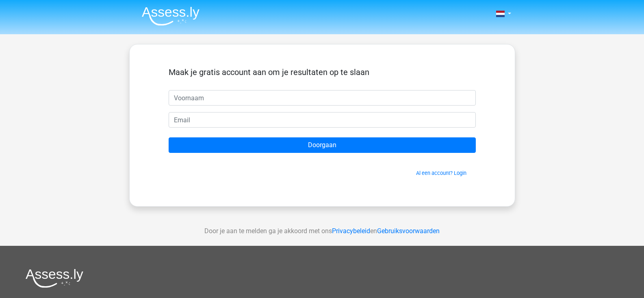  What do you see at coordinates (322, 72) in the screenshot?
I see `h5: Maak je gratis account aan om je resultaten op te slaan` at bounding box center [322, 72].